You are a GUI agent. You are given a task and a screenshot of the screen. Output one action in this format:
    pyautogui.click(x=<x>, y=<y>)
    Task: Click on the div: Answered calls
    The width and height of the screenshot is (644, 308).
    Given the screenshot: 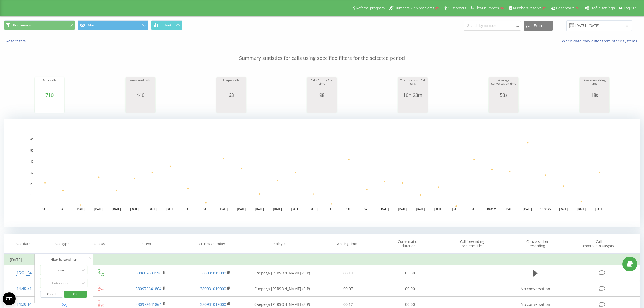 What is the action you would take?
    pyautogui.click(x=140, y=86)
    